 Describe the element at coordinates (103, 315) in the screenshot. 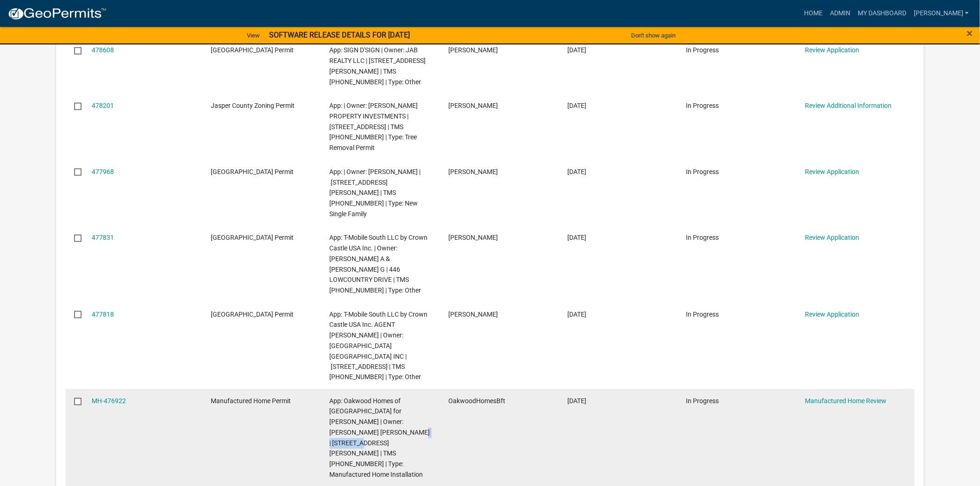

I see `a: 477818` at that location.